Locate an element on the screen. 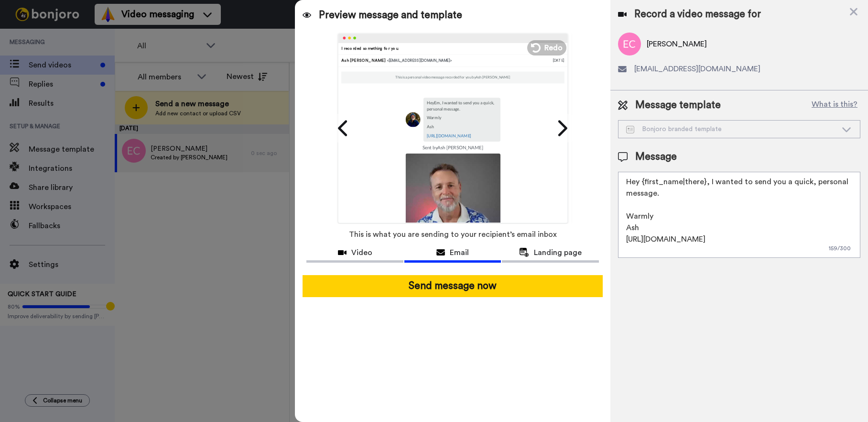 The width and height of the screenshot is (868, 422). span: This is what you are sending to your recipient’s email inbox is located at coordinates (452, 234).